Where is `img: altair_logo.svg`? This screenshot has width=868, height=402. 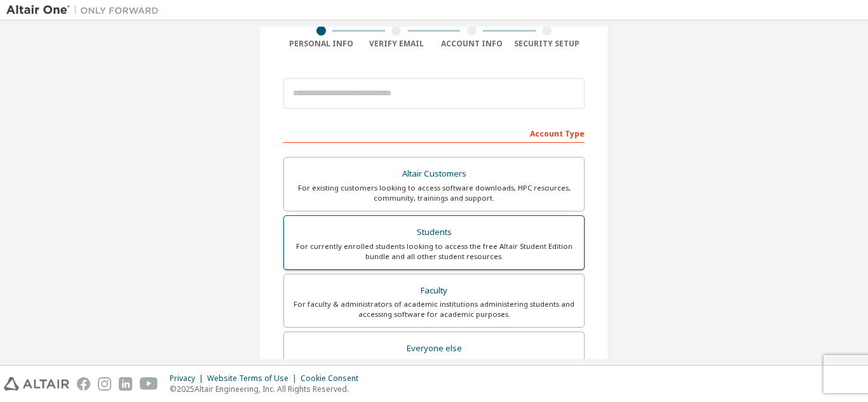 img: altair_logo.svg is located at coordinates (36, 384).